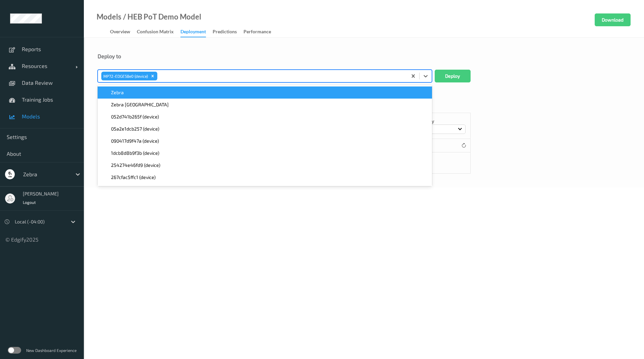 The image size is (644, 359). What do you see at coordinates (364, 57) in the screenshot?
I see `div: Deploy to` at bounding box center [364, 57].